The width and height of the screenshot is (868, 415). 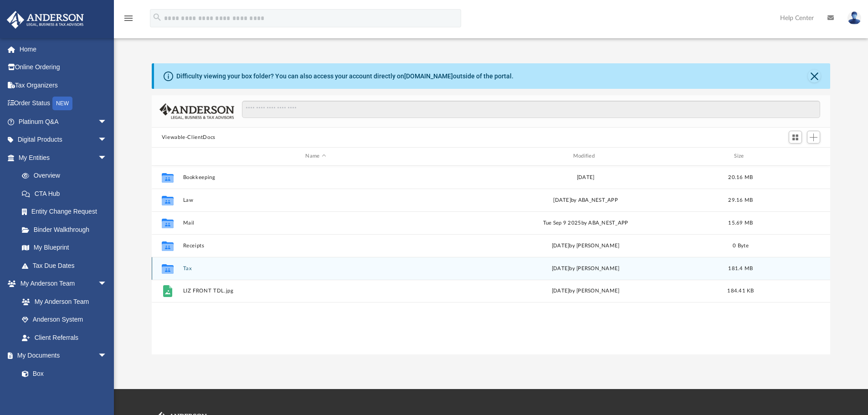 I want to click on a: Anderson System, so click(x=64, y=320).